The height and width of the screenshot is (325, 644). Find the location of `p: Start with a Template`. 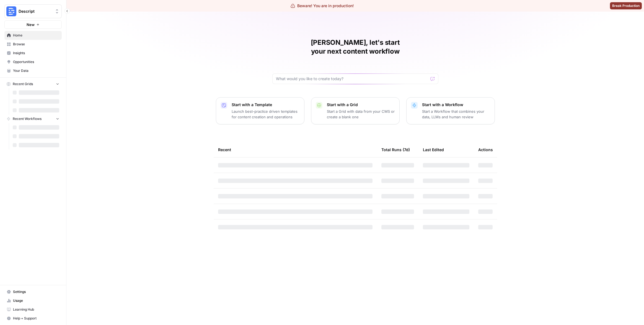

p: Start with a Template is located at coordinates (266, 105).